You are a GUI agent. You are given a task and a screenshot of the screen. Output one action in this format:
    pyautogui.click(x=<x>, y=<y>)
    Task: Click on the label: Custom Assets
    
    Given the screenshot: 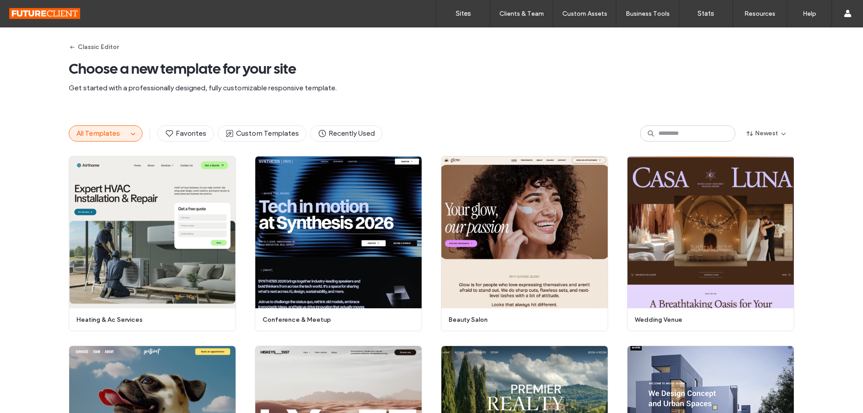 What is the action you would take?
    pyautogui.click(x=585, y=13)
    